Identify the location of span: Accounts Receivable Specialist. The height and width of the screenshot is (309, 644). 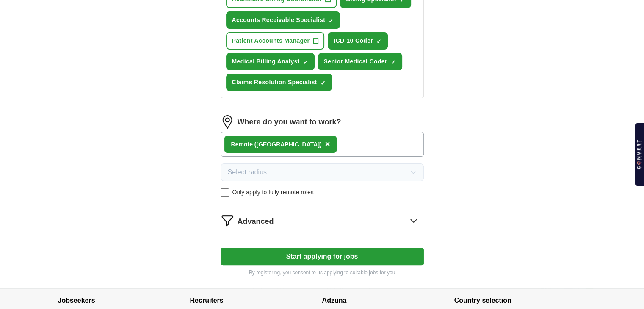
(279, 20).